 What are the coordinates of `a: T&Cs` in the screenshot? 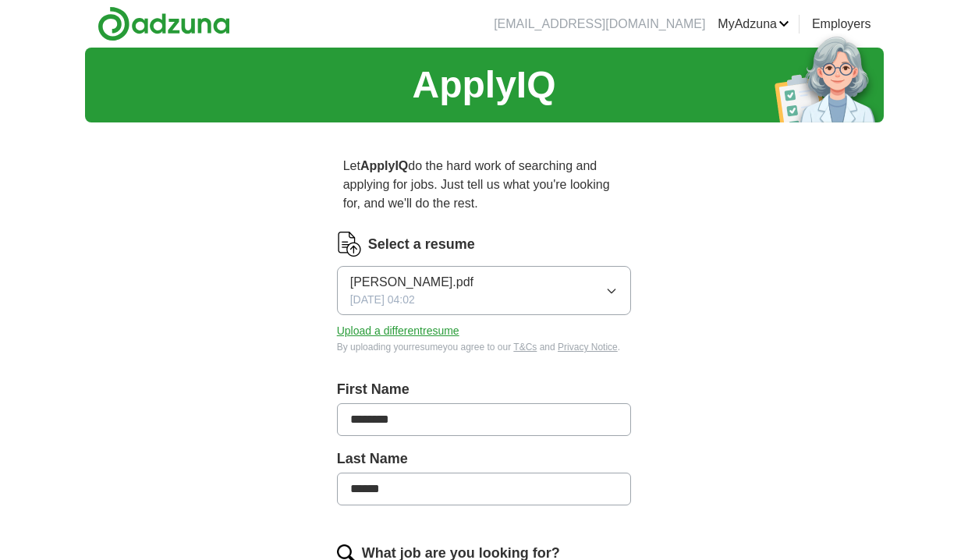 It's located at (525, 347).